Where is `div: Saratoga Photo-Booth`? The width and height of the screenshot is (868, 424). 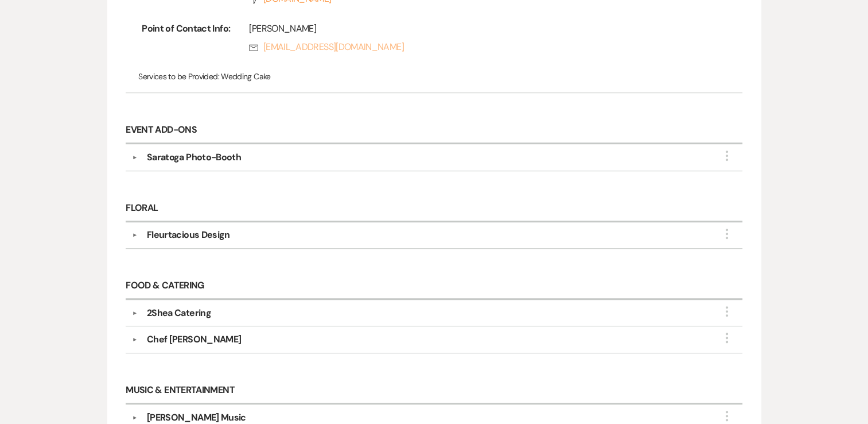
div: Saratoga Photo-Booth is located at coordinates (194, 158).